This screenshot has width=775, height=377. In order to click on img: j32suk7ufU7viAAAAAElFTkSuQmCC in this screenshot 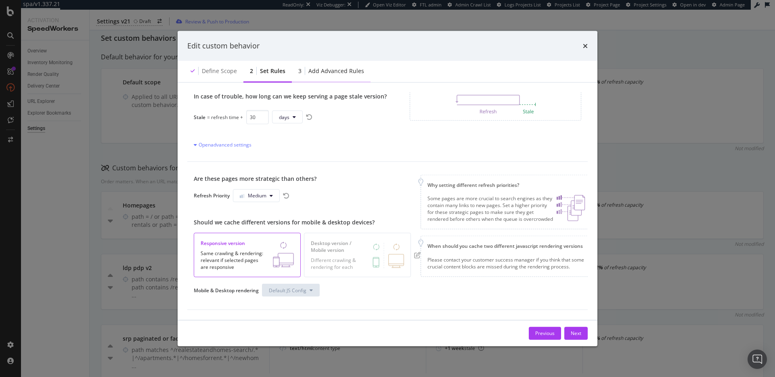, I will do `click(242, 196)`.